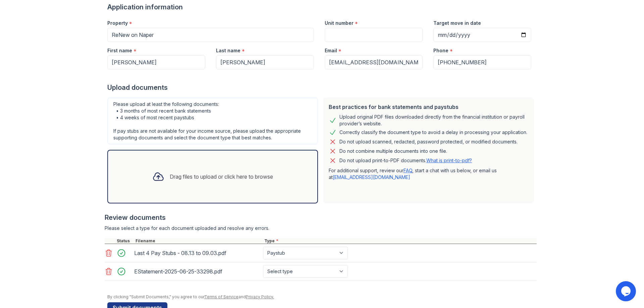 This screenshot has width=644, height=308. What do you see at coordinates (339, 23) in the screenshot?
I see `label: Unit number` at bounding box center [339, 23].